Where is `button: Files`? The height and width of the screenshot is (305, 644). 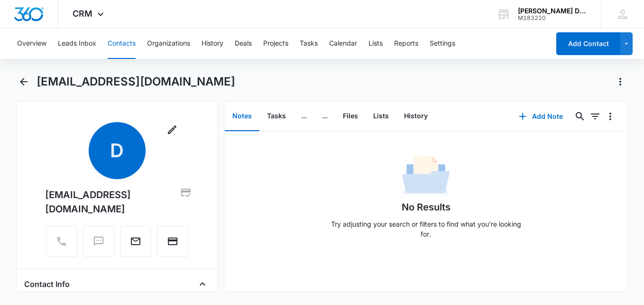 button: Files is located at coordinates (351, 116).